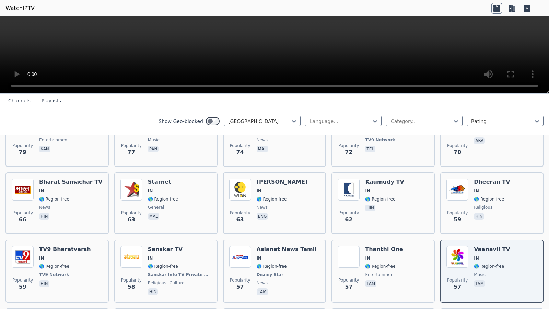  Describe the element at coordinates (348, 220) in the screenshot. I see `span: 62` at that location.